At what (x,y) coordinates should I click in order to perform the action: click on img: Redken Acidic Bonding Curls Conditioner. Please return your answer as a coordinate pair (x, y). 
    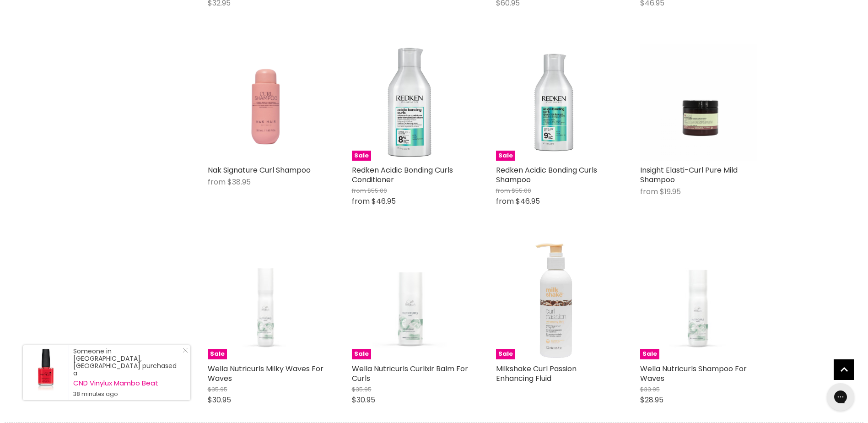
    Looking at the image, I should click on (410, 102).